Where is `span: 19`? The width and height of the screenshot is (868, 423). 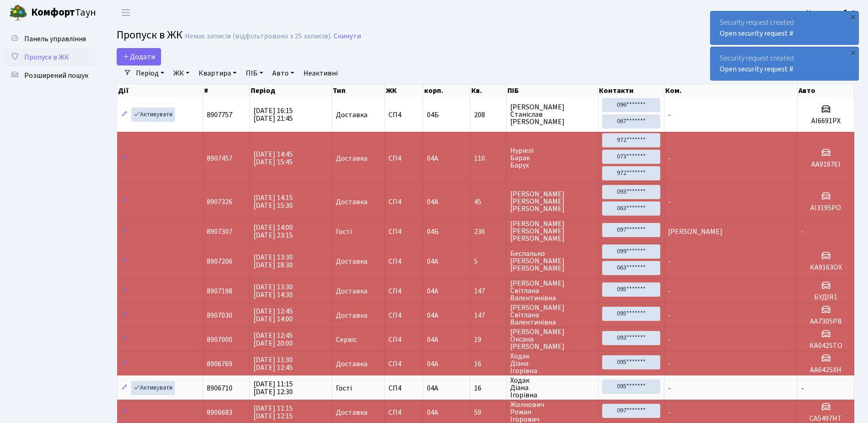 span: 19 is located at coordinates (488, 340).